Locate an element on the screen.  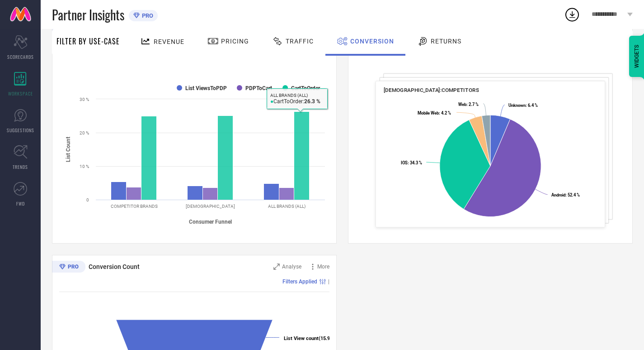
text: CartToOrder is located at coordinates (305, 89).